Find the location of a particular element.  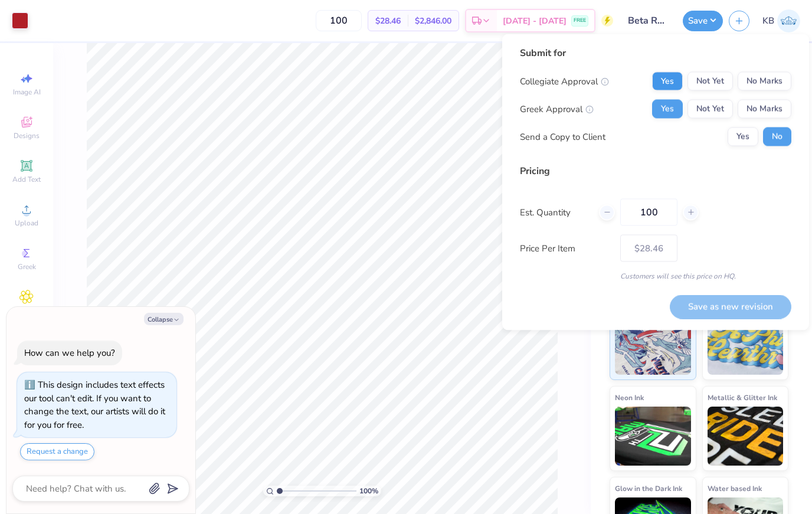

img: Neon Ink is located at coordinates (653, 436).